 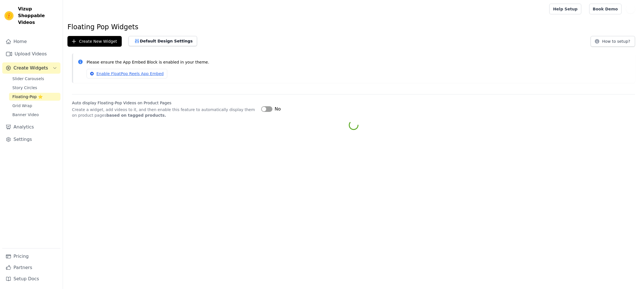 I want to click on button: Create Widgets, so click(x=31, y=68).